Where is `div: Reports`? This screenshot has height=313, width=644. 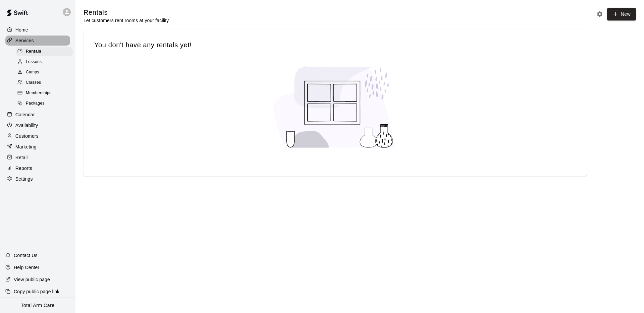 div: Reports is located at coordinates (37, 168).